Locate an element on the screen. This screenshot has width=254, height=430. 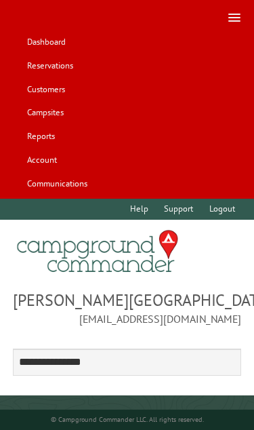
a: Support is located at coordinates (179, 209).